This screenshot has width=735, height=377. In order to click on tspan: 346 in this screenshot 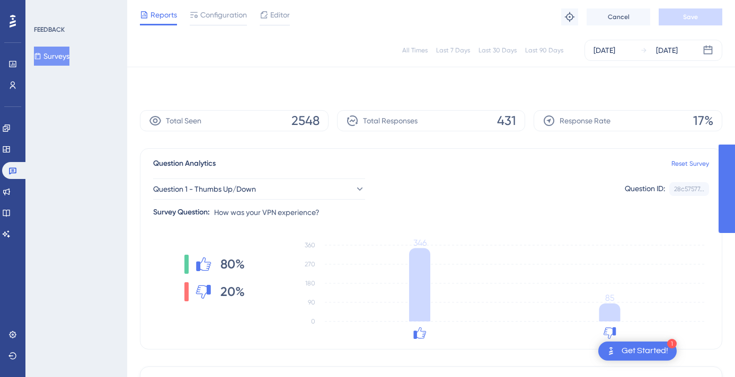, I will do `click(420, 243)`.